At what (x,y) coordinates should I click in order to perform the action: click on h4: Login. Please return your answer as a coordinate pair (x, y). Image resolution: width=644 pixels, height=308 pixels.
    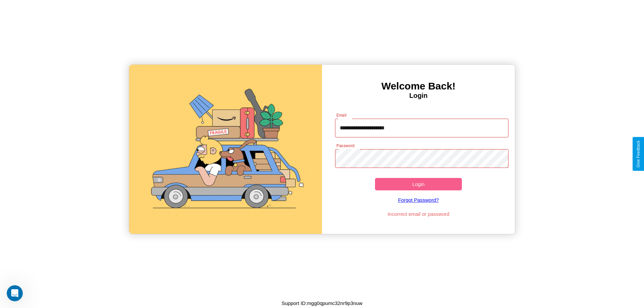
    Looking at the image, I should click on (418, 95).